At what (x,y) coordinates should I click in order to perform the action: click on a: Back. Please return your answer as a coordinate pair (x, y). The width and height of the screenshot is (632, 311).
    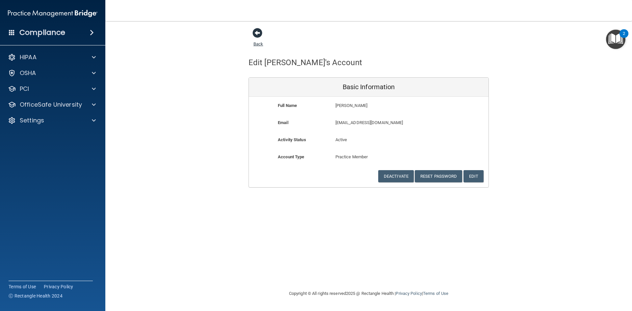
    Looking at the image, I should click on (258, 40).